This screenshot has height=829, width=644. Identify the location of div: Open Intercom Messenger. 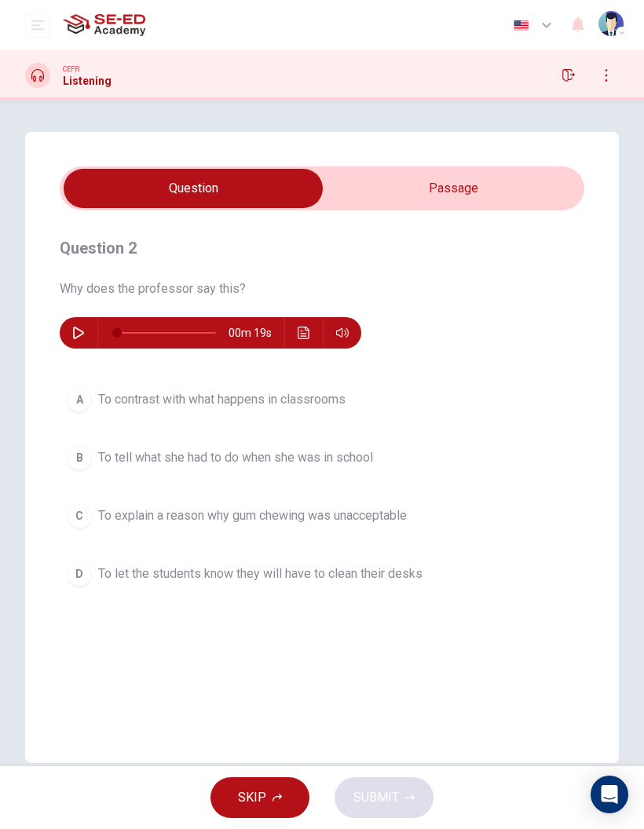
(609, 794).